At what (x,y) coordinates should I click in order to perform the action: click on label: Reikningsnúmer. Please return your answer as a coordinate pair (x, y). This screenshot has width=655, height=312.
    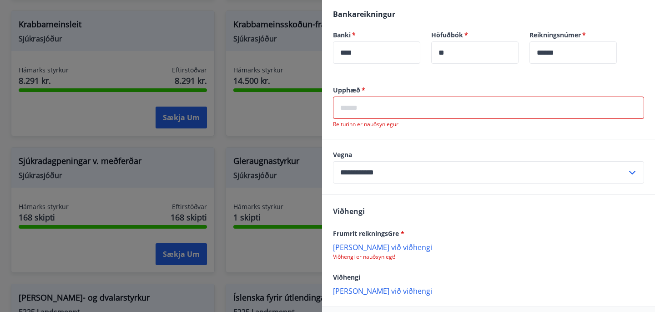
    Looking at the image, I should click on (573, 35).